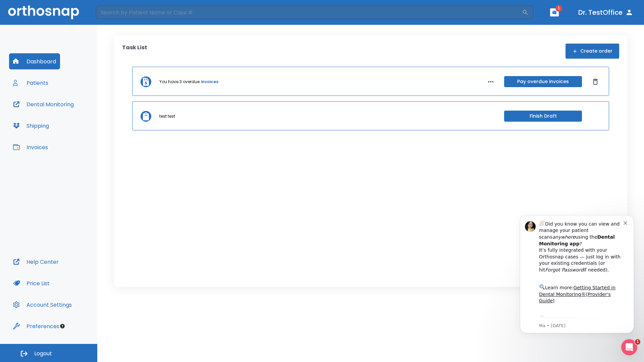 Image resolution: width=644 pixels, height=362 pixels. Describe the element at coordinates (179, 82) in the screenshot. I see `p: You have 3 overdue` at that location.